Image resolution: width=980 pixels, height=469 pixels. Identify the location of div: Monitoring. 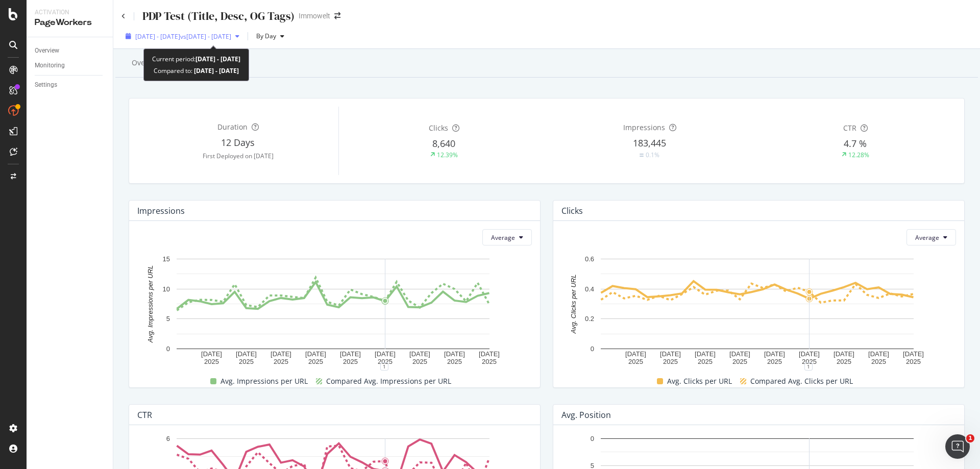
(50, 65).